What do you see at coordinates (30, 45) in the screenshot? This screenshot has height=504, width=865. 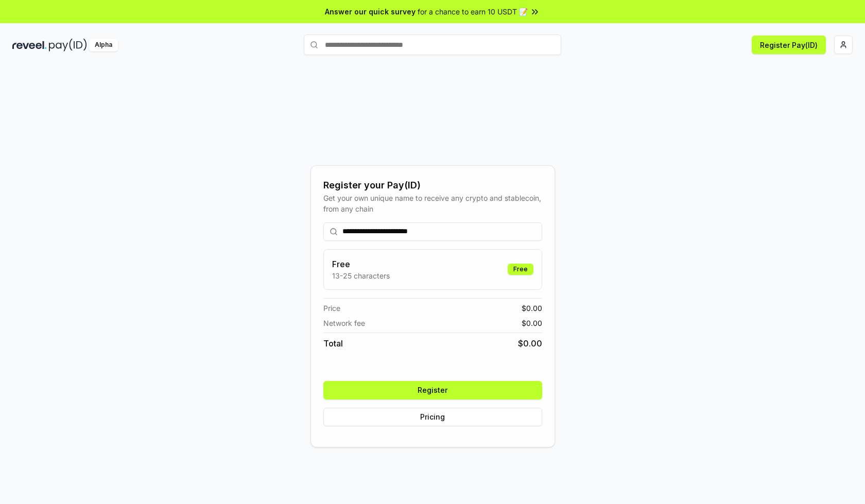 I see `img: reveel_dark` at bounding box center [30, 45].